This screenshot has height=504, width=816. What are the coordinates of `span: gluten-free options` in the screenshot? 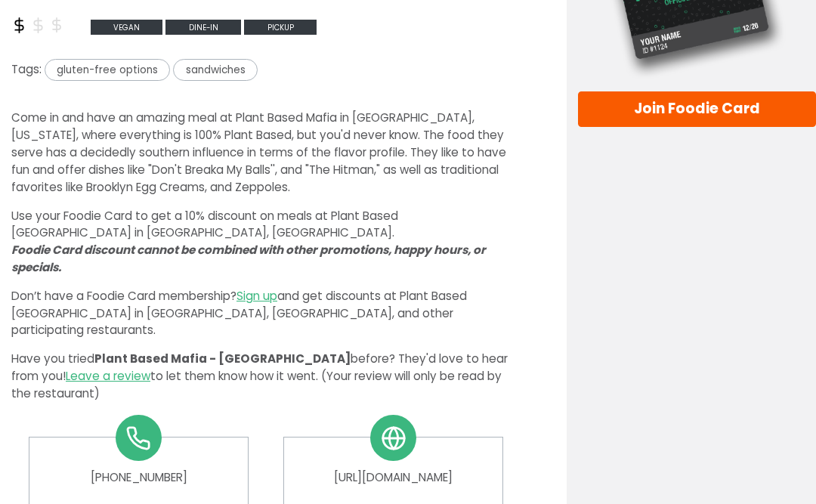 It's located at (108, 70).